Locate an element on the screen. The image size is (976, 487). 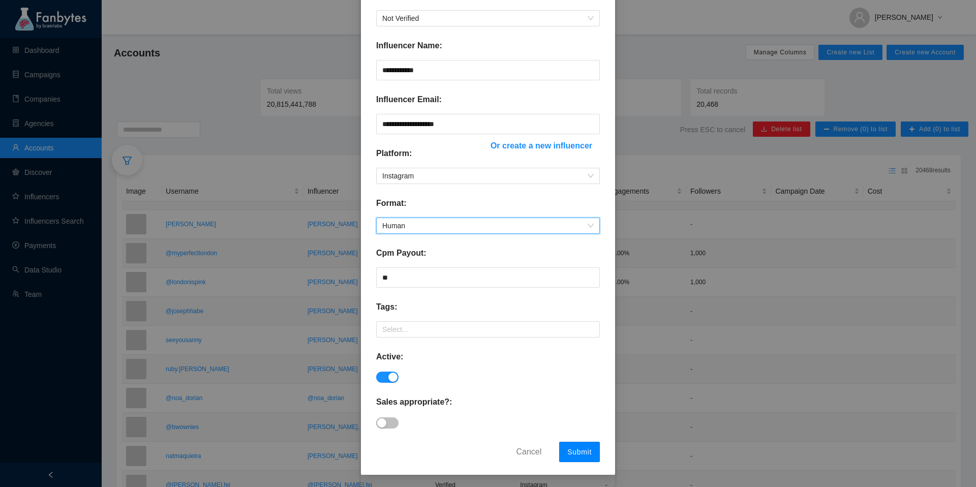
span: Submit is located at coordinates (579, 452).